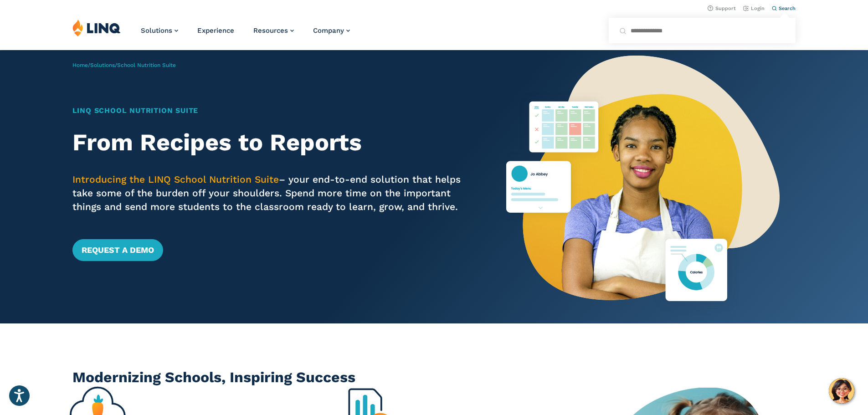 The height and width of the screenshot is (415, 868). What do you see at coordinates (215, 31) in the screenshot?
I see `a: Experience` at bounding box center [215, 31].